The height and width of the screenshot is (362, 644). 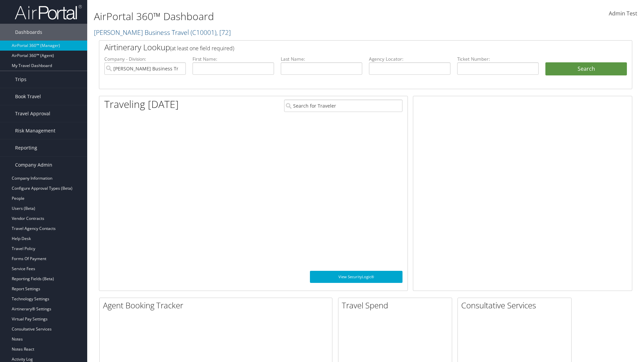 What do you see at coordinates (145, 59) in the screenshot?
I see `label: Company - Division:` at bounding box center [145, 59].